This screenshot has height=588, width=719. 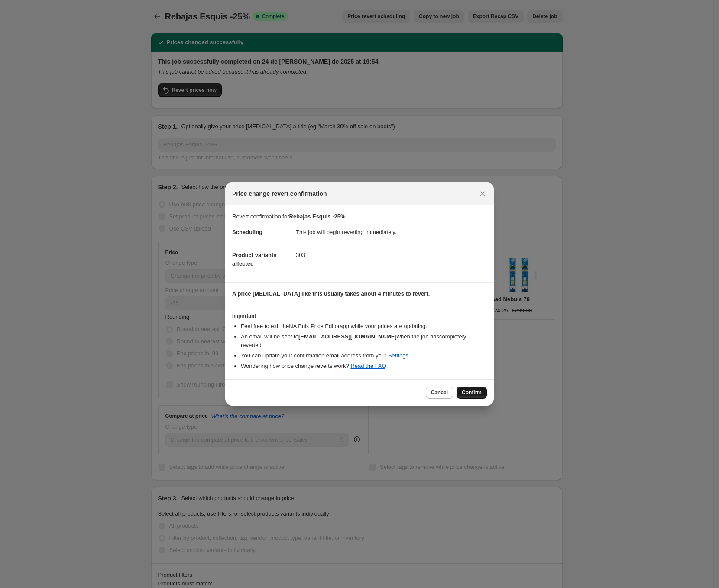 I want to click on dd: 303, so click(x=391, y=255).